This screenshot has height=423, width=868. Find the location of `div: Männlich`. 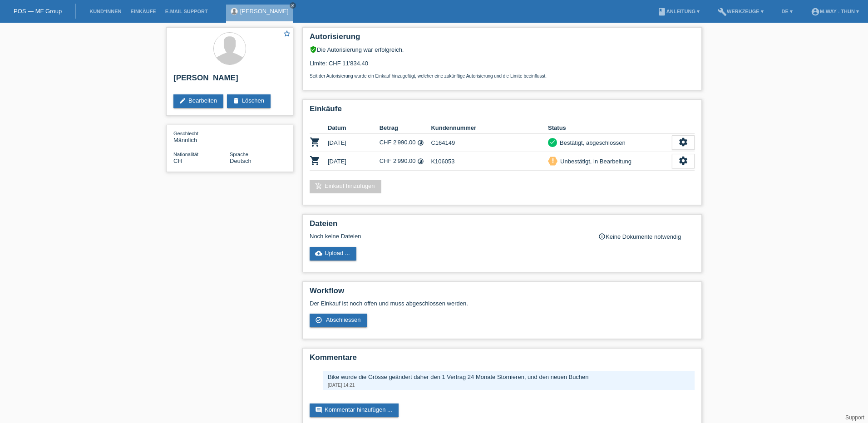

div: Männlich is located at coordinates (202, 137).